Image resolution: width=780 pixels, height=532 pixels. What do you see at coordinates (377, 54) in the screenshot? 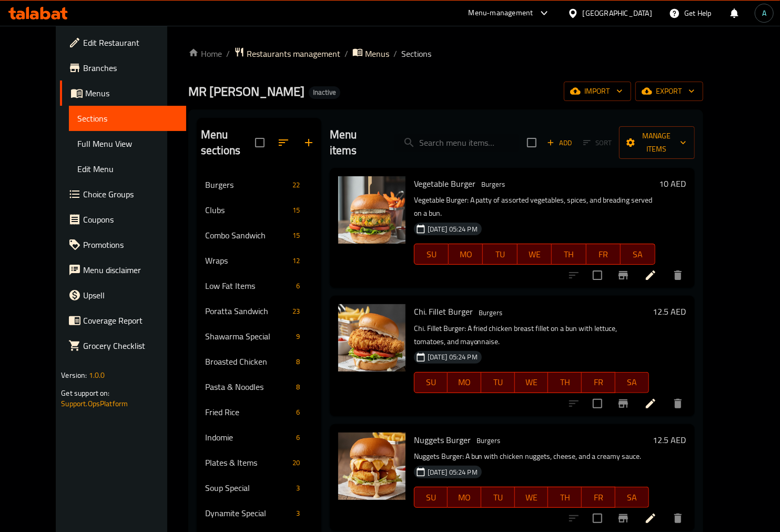
I see `span: Menus` at bounding box center [377, 54].